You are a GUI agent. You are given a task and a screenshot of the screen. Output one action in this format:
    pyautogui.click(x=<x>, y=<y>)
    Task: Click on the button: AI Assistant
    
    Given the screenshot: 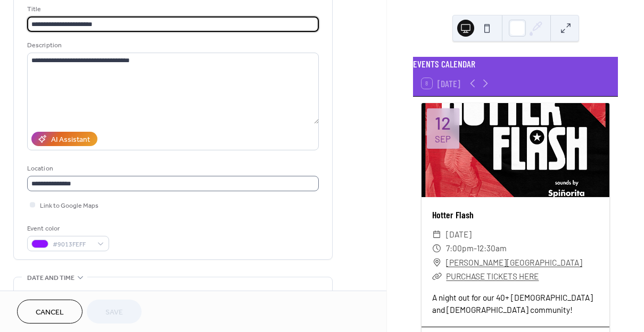 What is the action you would take?
    pyautogui.click(x=64, y=138)
    